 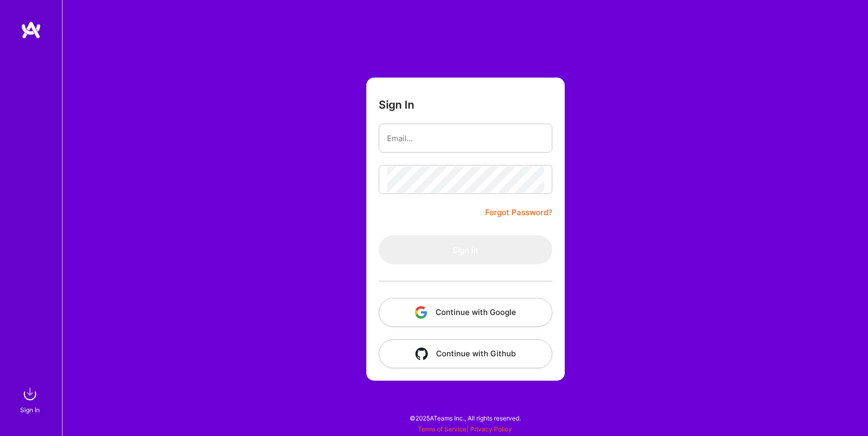 What do you see at coordinates (31, 30) in the screenshot?
I see `img: logo` at bounding box center [31, 30].